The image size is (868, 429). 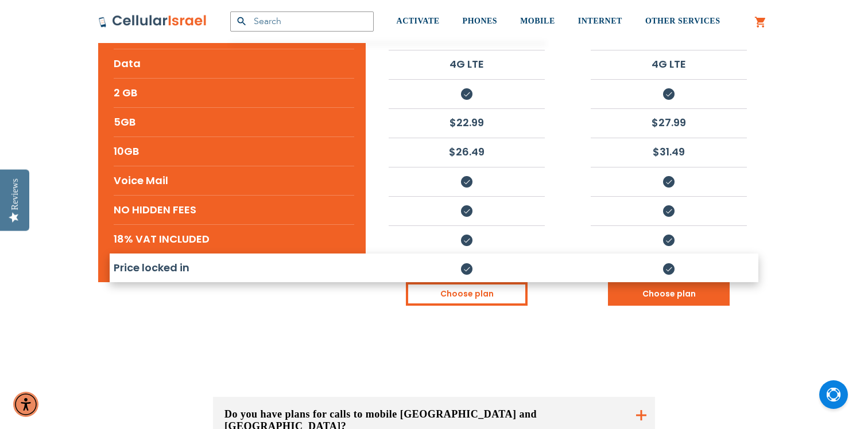 What do you see at coordinates (669, 122) in the screenshot?
I see `li: $27.99` at bounding box center [669, 122].